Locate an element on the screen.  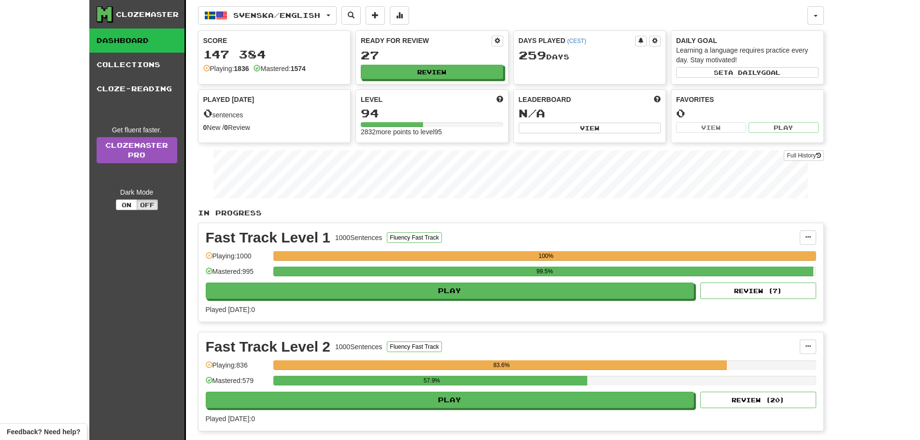
span: This week in points, UTC is located at coordinates (657, 99).